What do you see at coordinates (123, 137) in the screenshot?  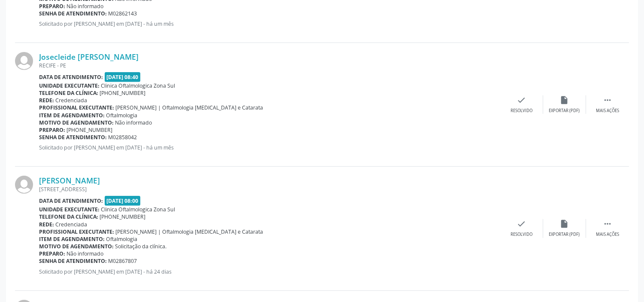 I see `span: M02858042` at bounding box center [123, 137].